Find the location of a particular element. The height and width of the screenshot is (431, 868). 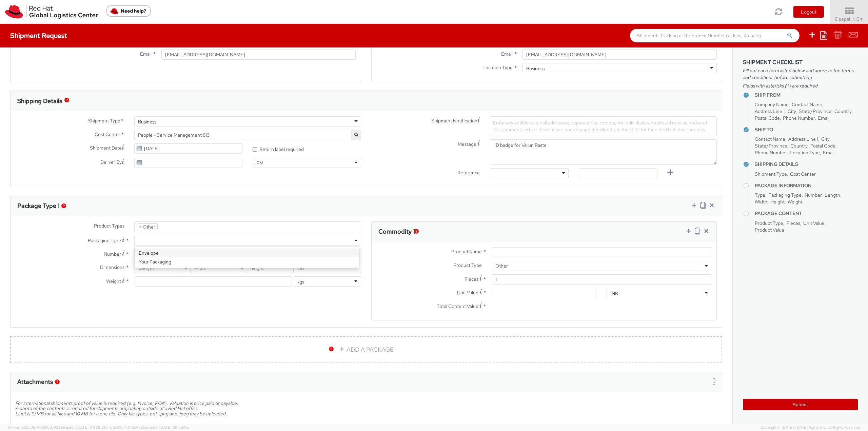

span: Deliver By is located at coordinates (111, 162).